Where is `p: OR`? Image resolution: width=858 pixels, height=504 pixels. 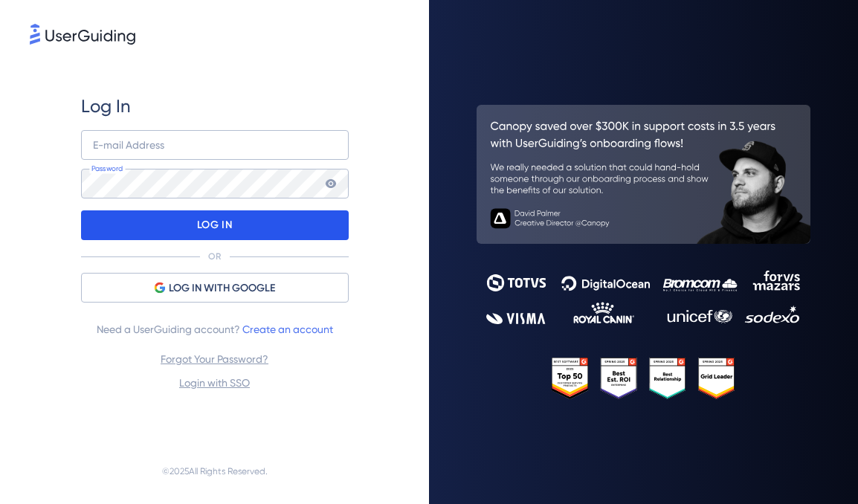 p: OR is located at coordinates (214, 256).